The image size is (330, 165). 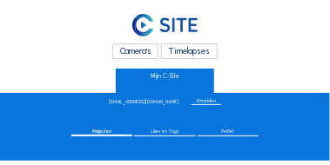 What do you see at coordinates (135, 50) in the screenshot?
I see `div: Camera's` at bounding box center [135, 50].